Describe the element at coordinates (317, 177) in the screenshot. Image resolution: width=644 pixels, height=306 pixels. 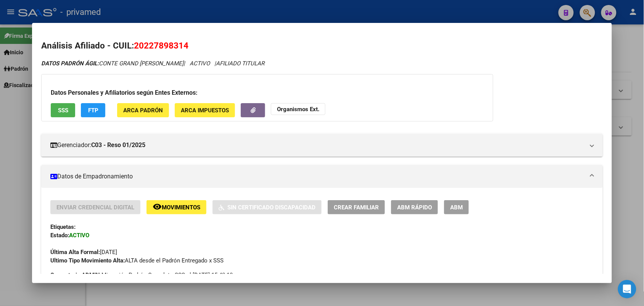
I see `mat-panel-title: Datos de Empadronamiento` at that location.